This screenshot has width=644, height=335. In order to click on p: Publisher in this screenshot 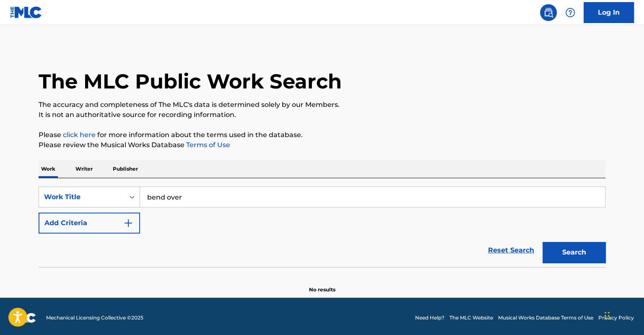, I will do `click(125, 169)`.